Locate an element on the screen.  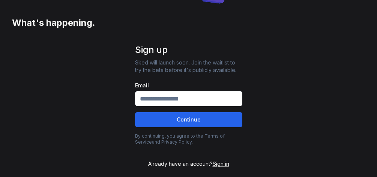
p: By continuing, you agree to the and . is located at coordinates (188, 139).